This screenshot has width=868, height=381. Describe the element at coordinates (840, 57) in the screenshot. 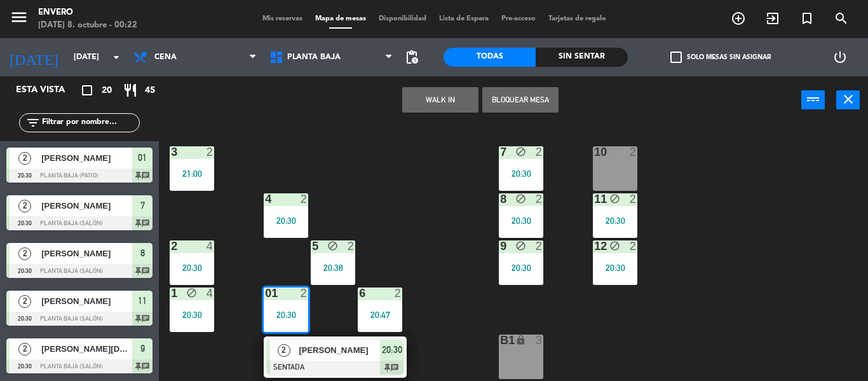

I see `i: power_settings_new` at that location.